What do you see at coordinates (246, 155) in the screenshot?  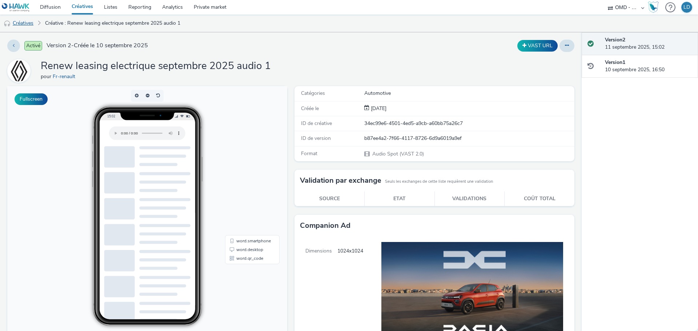 I see `span: word.smartphone` at bounding box center [246, 155].